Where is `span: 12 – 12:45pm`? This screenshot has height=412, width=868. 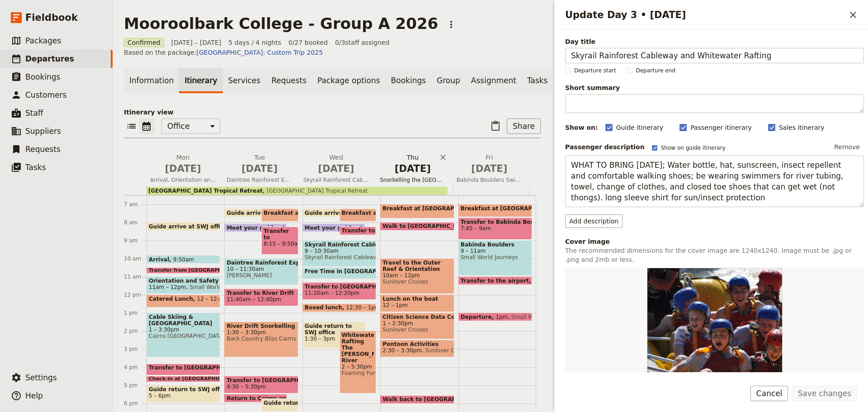
span: 12 – 12:45pm is located at coordinates (215, 300).